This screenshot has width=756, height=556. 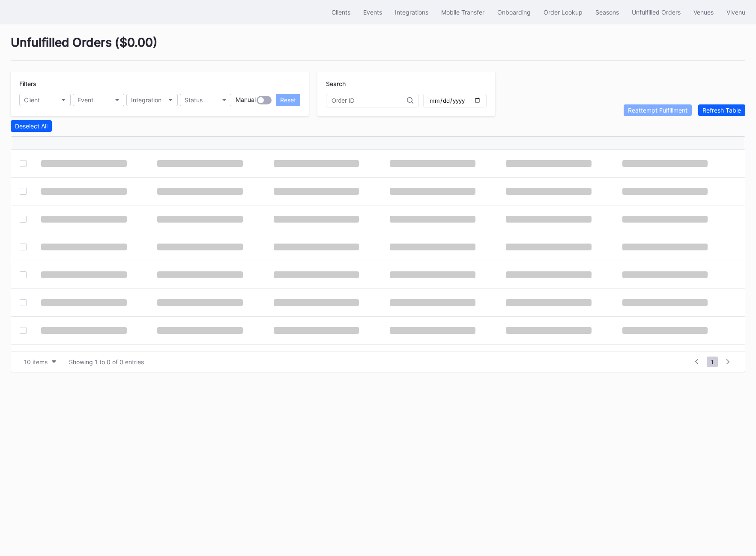 I want to click on button: Refresh Table, so click(x=722, y=110).